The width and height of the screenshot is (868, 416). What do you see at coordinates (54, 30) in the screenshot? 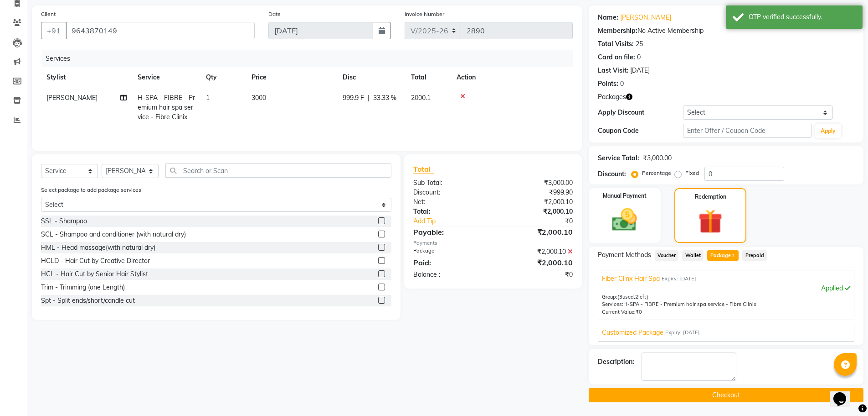
I see `button: +91` at bounding box center [54, 30].